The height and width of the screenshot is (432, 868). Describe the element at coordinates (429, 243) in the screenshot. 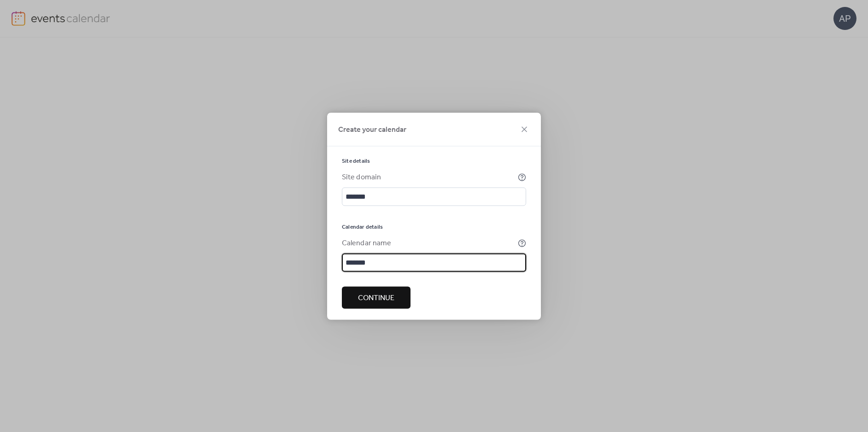

I see `div: Calendar name` at that location.